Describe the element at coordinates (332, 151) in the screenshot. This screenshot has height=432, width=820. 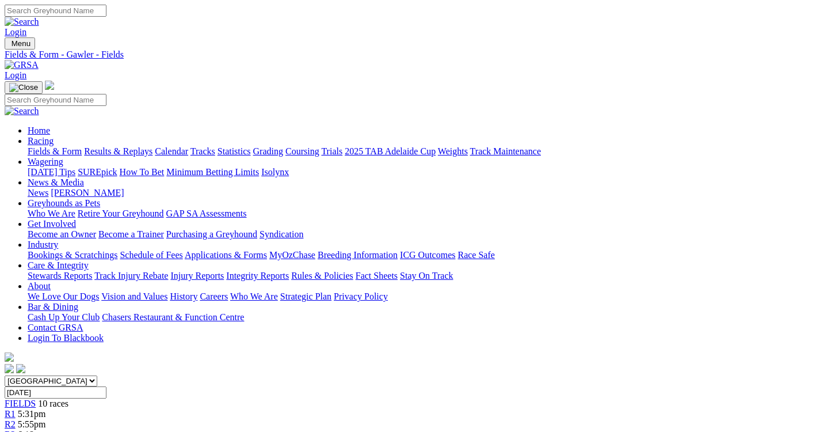
I see `a: Trials` at that location.